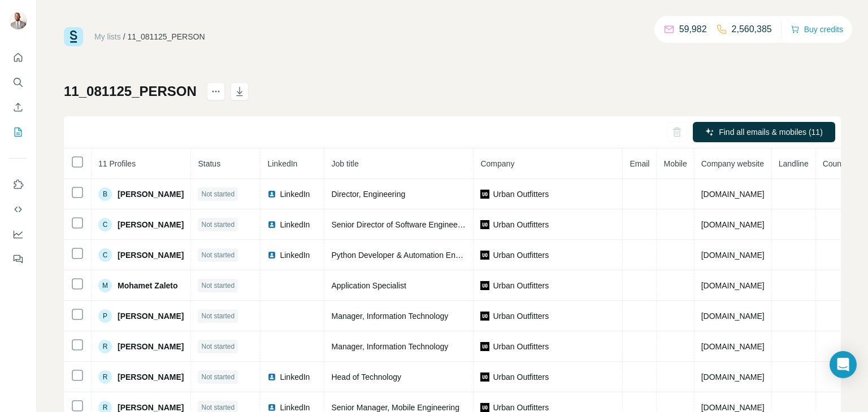 The height and width of the screenshot is (412, 868). Describe the element at coordinates (366, 377) in the screenshot. I see `span: Head of Technology` at that location.